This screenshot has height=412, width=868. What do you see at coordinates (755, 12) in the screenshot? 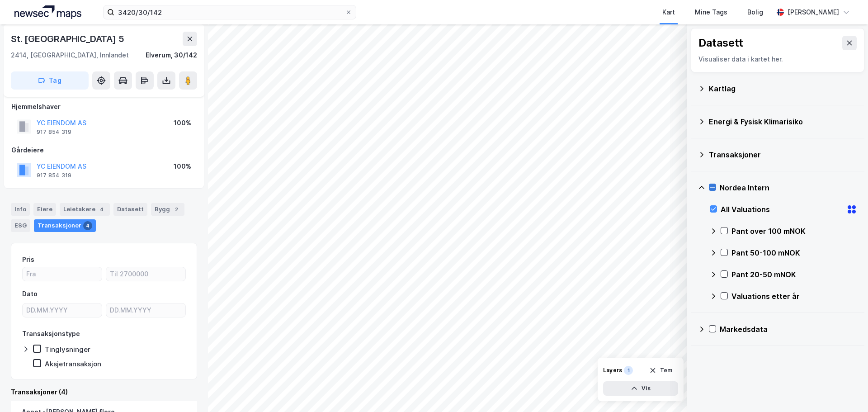
I see `div: Bolig` at bounding box center [755, 12].